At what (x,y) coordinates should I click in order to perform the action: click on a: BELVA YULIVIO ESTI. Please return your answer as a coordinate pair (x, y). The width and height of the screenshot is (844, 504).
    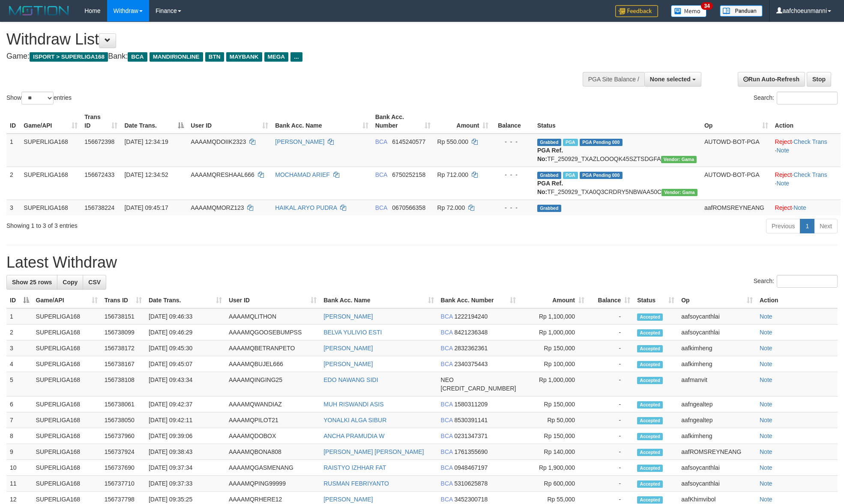
    Looking at the image, I should click on (353, 332).